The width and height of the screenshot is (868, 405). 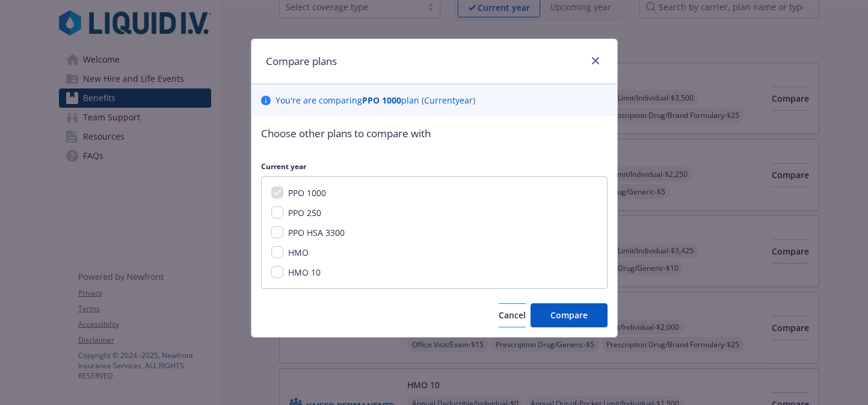 What do you see at coordinates (434, 166) in the screenshot?
I see `p: Current year` at bounding box center [434, 166].